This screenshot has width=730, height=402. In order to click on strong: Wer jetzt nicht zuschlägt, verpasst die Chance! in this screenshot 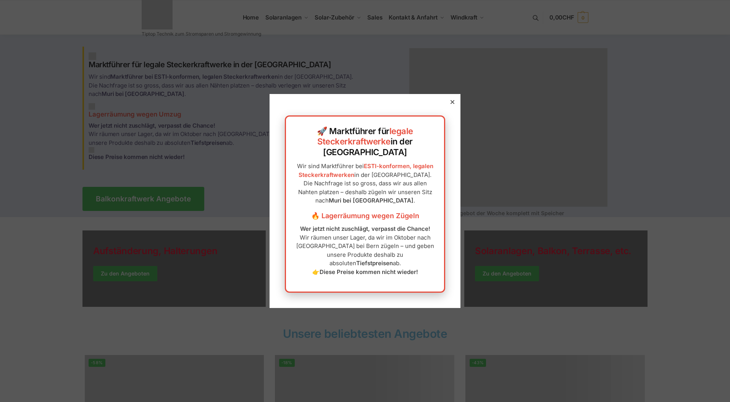, I will do `click(365, 228)`.